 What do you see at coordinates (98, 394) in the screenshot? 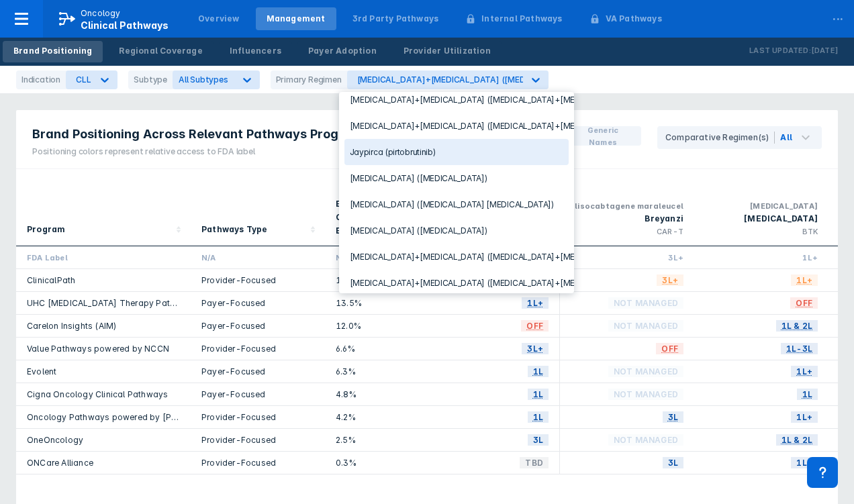
I see `a: Cigna Oncology Clinical Pathways` at bounding box center [98, 394].